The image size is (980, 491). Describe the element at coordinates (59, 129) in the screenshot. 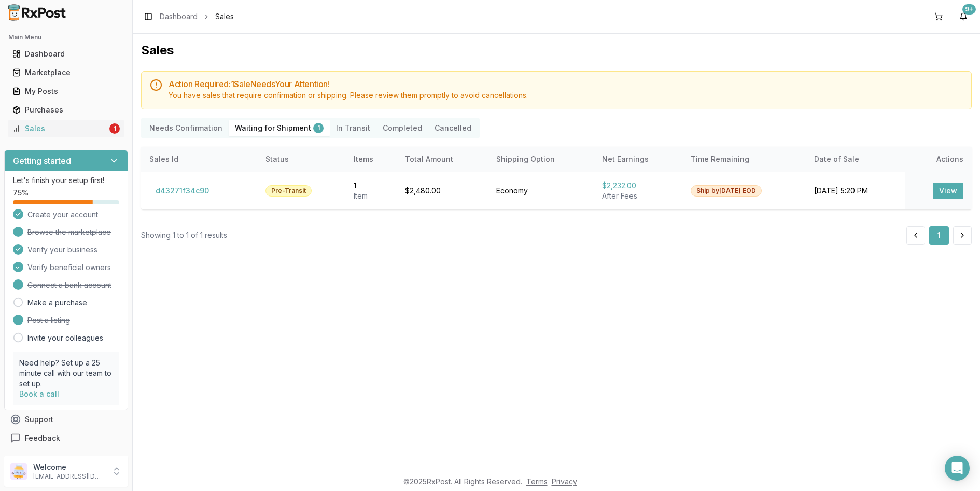

I see `div: Sales` at that location.